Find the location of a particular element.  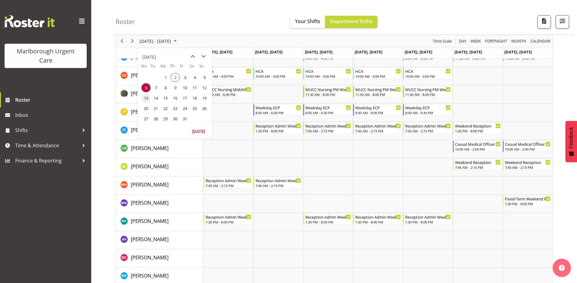

div: Gloria Varghese"s event - MUCC Nursing PM Weekday Begin From Friday, October 10, 2025 at 11:30:00... is located at coordinates (428, 92).